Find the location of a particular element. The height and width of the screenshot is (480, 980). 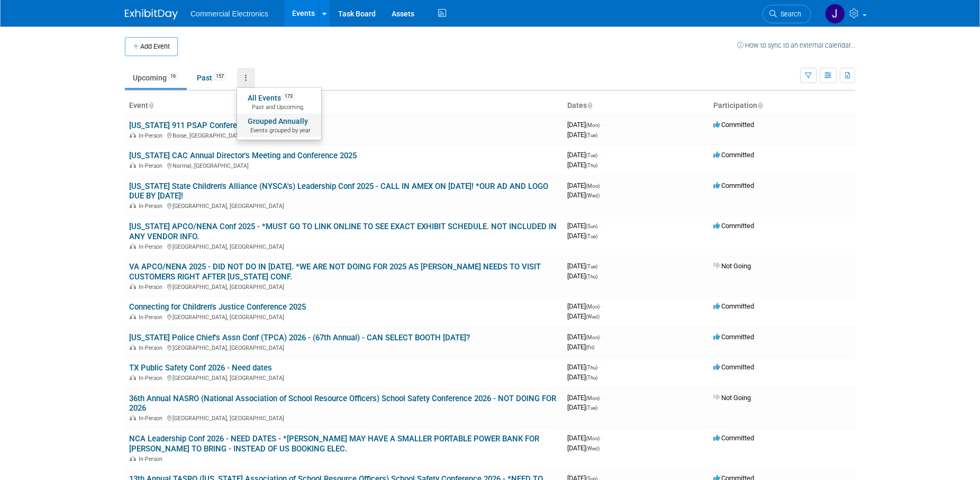

span: Past and Upcoming is located at coordinates (279, 107).